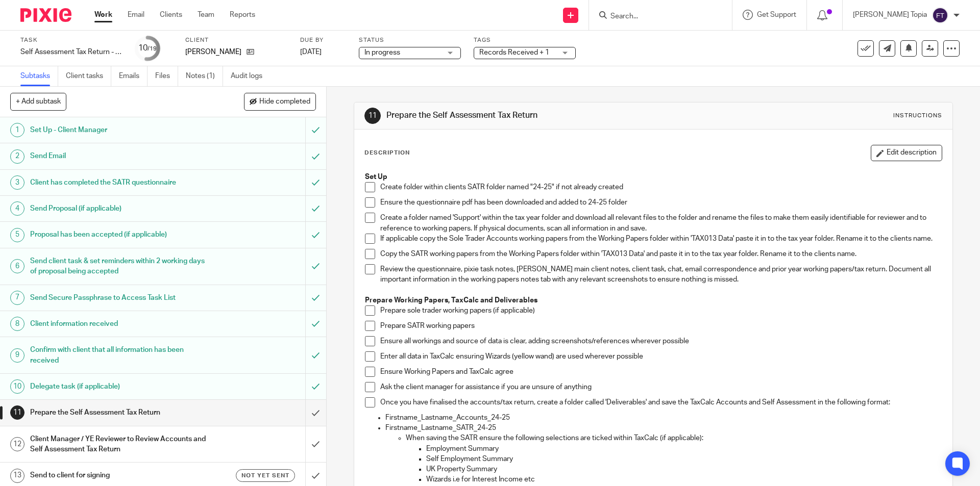 This screenshot has width=980, height=486. I want to click on p: Once you have finalised the accounts/tax return, create a folder called 'Deliverables' and save t..., so click(660, 403).